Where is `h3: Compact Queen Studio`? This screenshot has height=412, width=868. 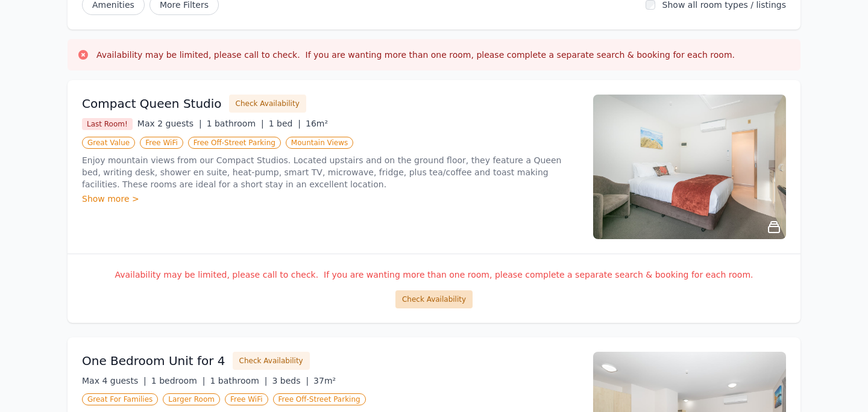 h3: Compact Queen Studio is located at coordinates (152, 103).